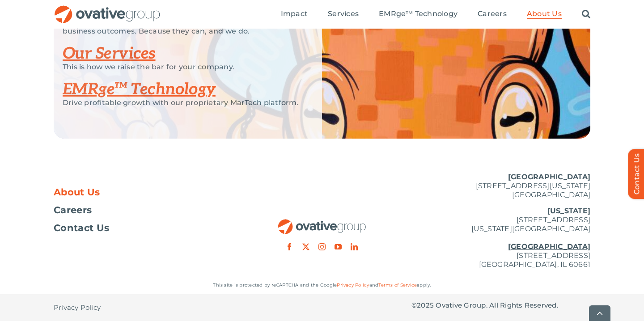 This screenshot has width=644, height=321. What do you see at coordinates (501, 306) in the screenshot?
I see `p: © Ovative Group. All Rights Reserved.` at bounding box center [501, 306].